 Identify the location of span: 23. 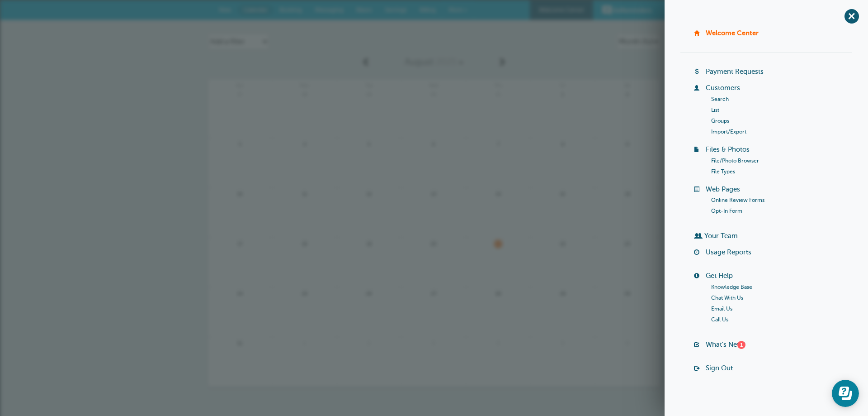
(627, 243).